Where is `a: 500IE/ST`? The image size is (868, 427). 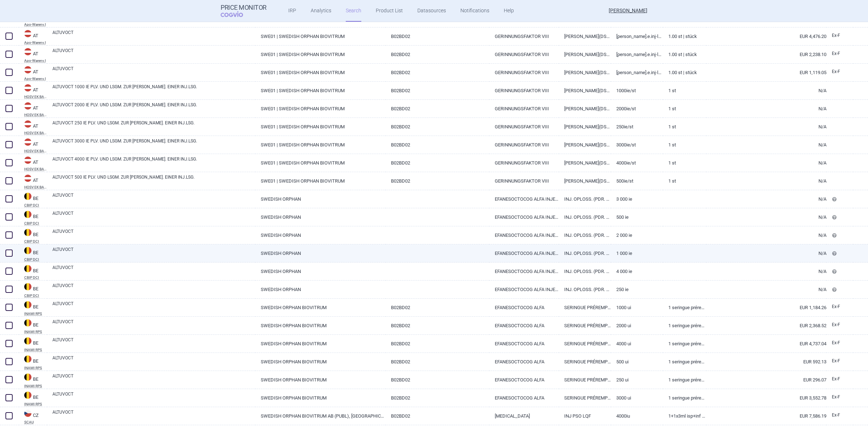 a: 500IE/ST is located at coordinates (637, 180).